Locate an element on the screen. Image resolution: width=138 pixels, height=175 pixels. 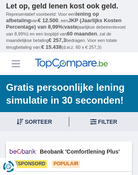
img: TopCompare is located at coordinates (71, 64).